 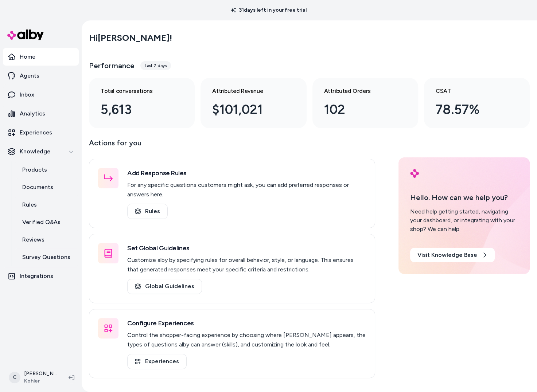 I want to click on div: Last 7 days, so click(x=156, y=65).